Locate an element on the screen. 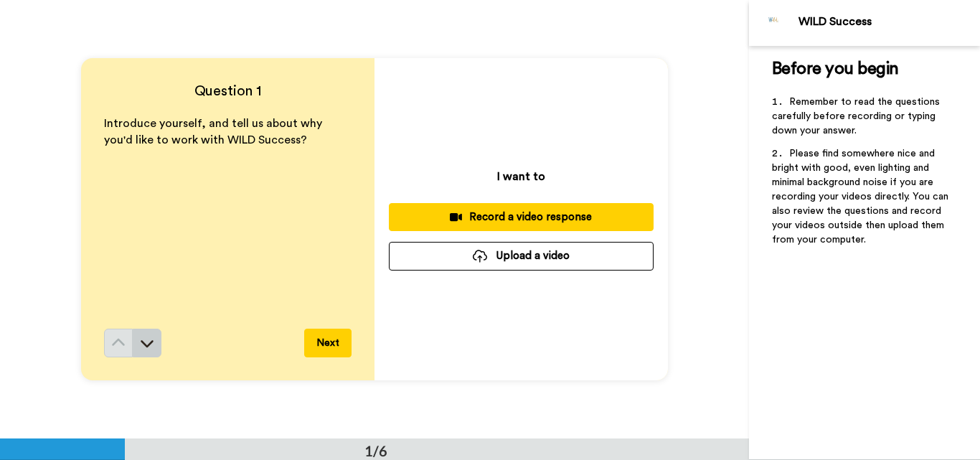  div: Record a video response is located at coordinates (520, 217).